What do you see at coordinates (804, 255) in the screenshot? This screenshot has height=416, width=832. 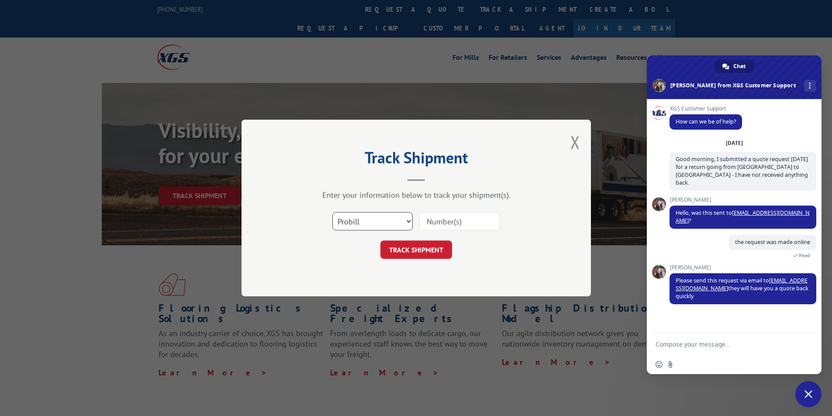 I see `span: Read` at bounding box center [804, 255].